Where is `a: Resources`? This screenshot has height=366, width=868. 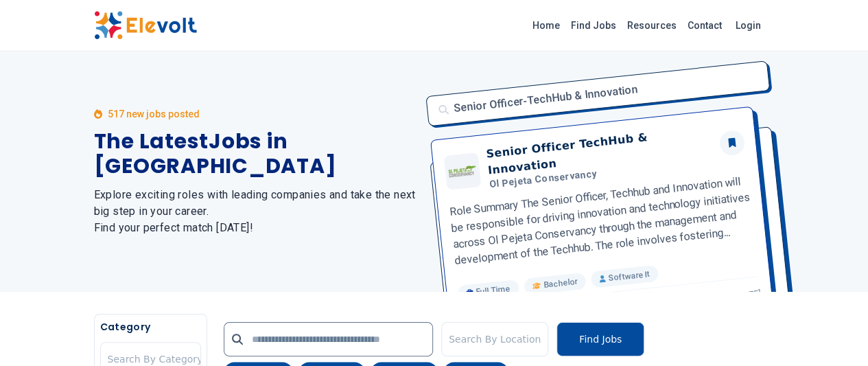 a: Resources is located at coordinates (651, 26).